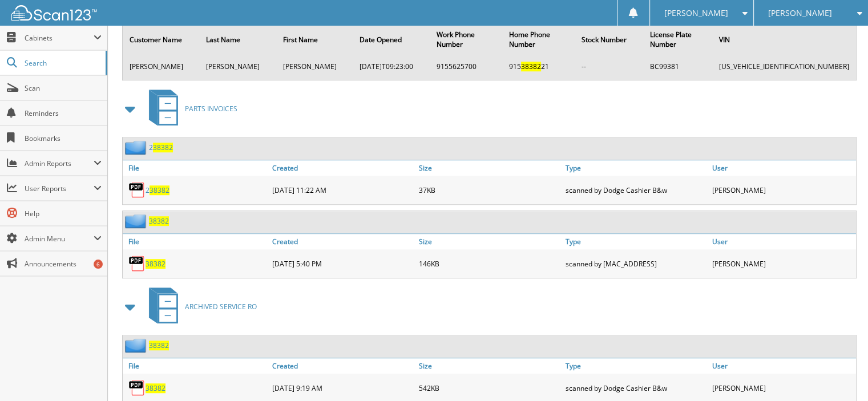  What do you see at coordinates (189, 108) in the screenshot?
I see `a: PARTS INVOICES` at bounding box center [189, 108].